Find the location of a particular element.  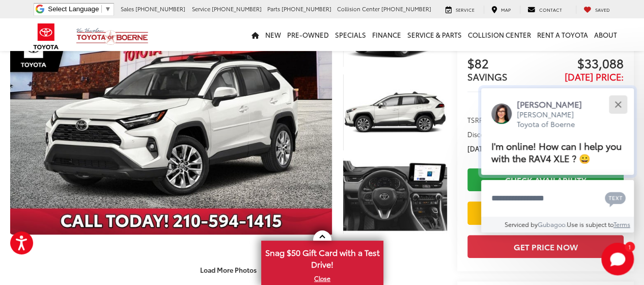

a: Expand Photo 3 is located at coordinates (395, 196).